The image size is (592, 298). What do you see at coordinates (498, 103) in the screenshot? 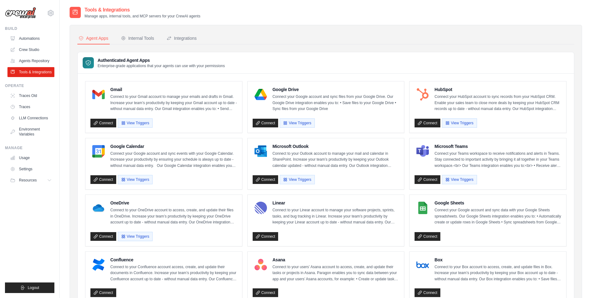
I see `p: Connect your HubSpot account to sync records from your HubSpot CRM. Enable your sales team to clo...` at bounding box center [498, 103].